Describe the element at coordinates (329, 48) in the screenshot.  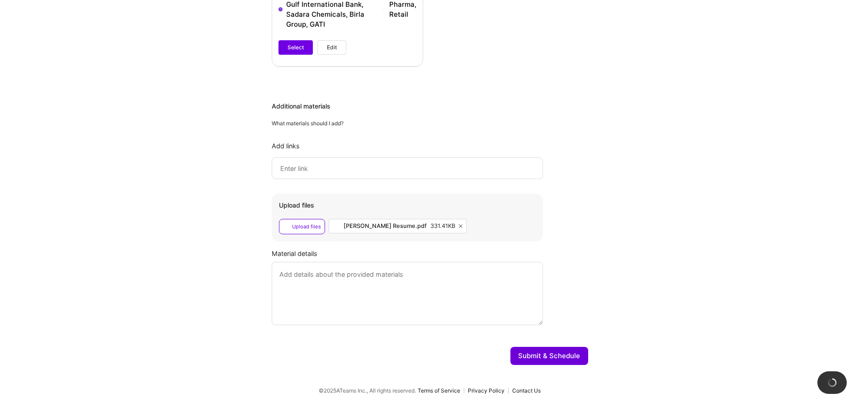
I see `button: Edit` at that location.